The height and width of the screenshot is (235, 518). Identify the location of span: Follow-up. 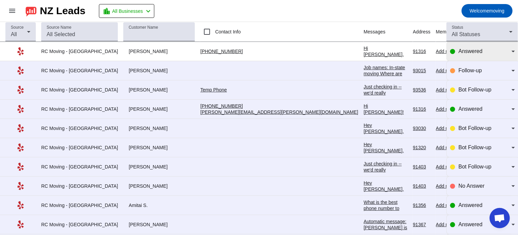
(470, 70).